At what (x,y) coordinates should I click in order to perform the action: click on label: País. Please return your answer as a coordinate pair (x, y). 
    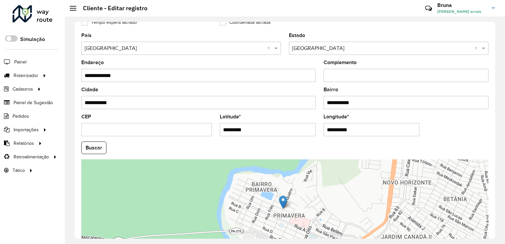
    Looking at the image, I should click on (86, 35).